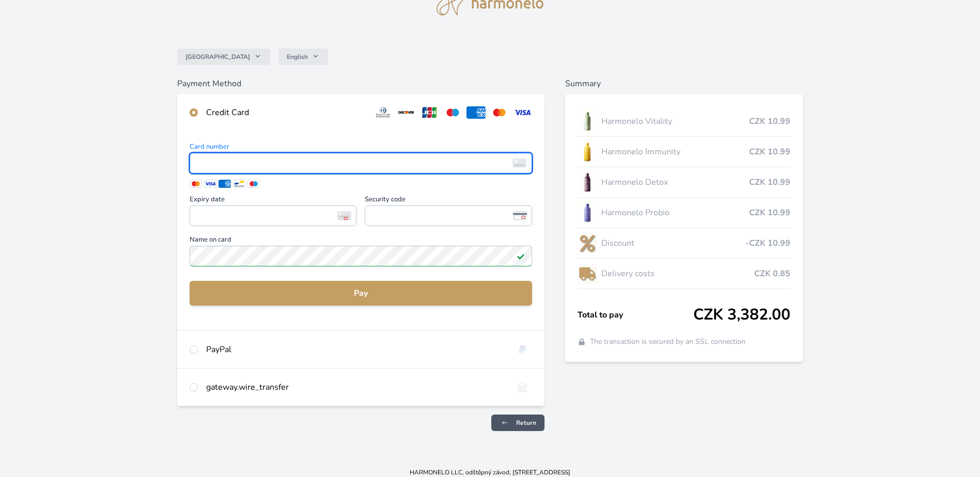  I want to click on img: discount-lo.png, so click(587, 243).